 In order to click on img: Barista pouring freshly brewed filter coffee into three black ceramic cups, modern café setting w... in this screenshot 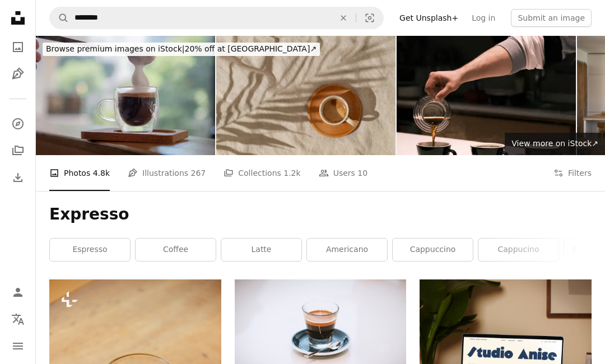, I will do `click(486, 95)`.